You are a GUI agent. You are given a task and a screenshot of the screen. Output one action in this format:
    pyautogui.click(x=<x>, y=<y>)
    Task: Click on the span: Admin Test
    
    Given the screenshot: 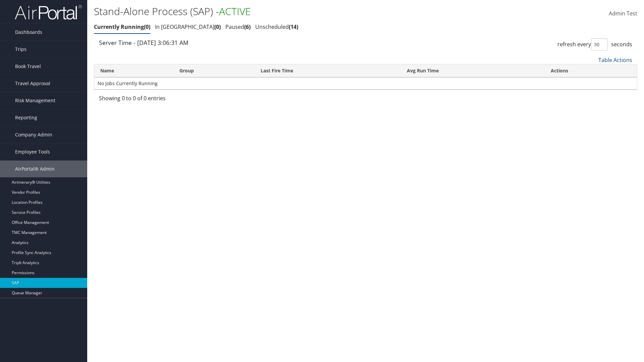 What is the action you would take?
    pyautogui.click(x=623, y=13)
    